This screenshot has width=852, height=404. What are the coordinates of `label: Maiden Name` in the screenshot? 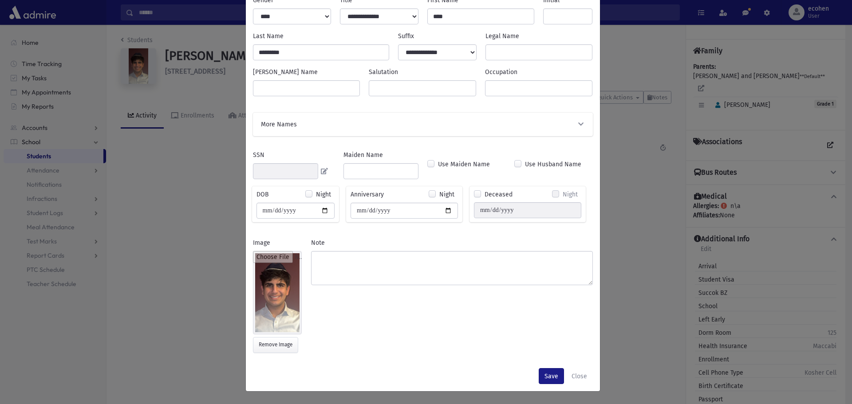 It's located at (363, 155).